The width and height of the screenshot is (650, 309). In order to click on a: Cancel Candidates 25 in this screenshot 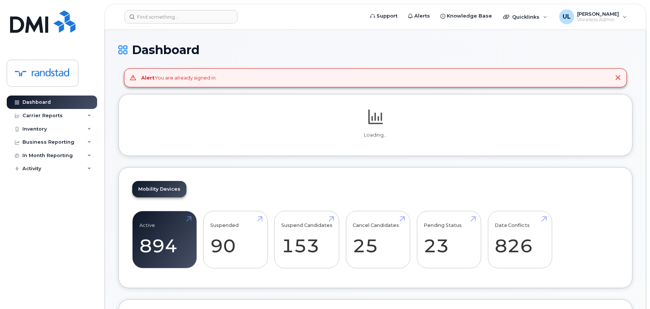, I will do `click(378, 240)`.